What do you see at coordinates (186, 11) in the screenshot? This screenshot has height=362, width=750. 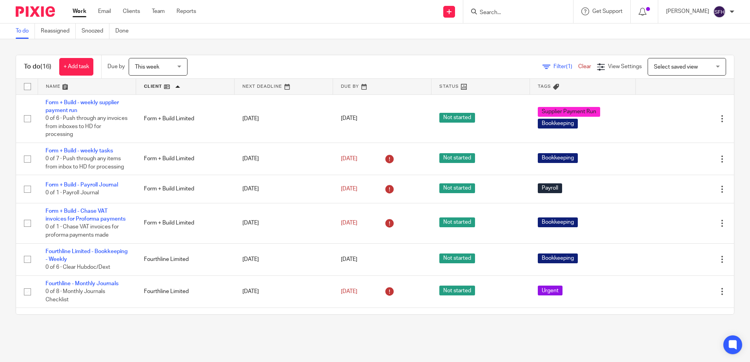 I see `a: Reports` at bounding box center [186, 11].